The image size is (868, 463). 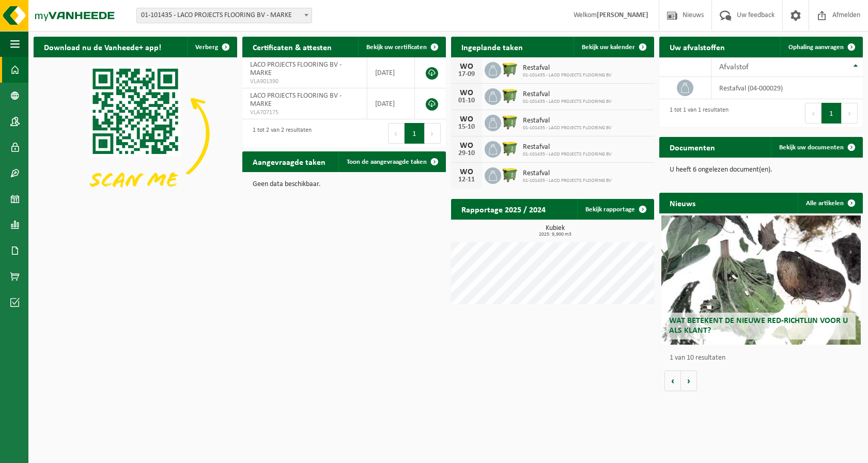 What do you see at coordinates (291, 46) in the screenshot?
I see `h2: Certificaten & attesten` at bounding box center [291, 46].